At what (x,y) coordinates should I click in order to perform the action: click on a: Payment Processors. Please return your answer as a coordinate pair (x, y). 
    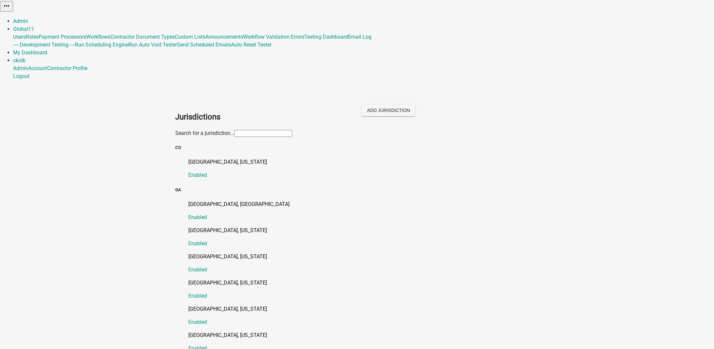
    Looking at the image, I should click on (62, 37).